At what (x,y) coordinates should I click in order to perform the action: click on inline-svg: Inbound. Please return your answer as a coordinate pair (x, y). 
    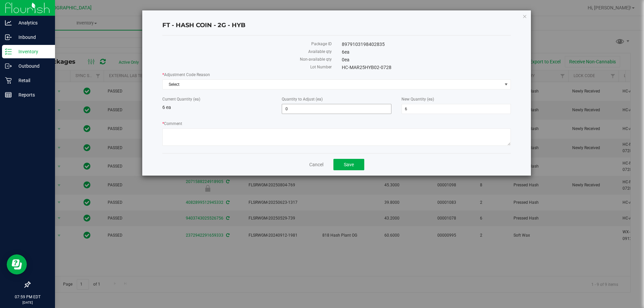
    Looking at the image, I should click on (8, 37).